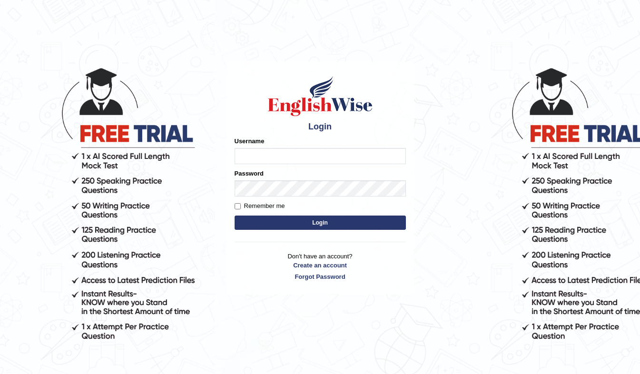 The image size is (640, 374). What do you see at coordinates (238, 206) in the screenshot?
I see `input: Remember me` at bounding box center [238, 206].